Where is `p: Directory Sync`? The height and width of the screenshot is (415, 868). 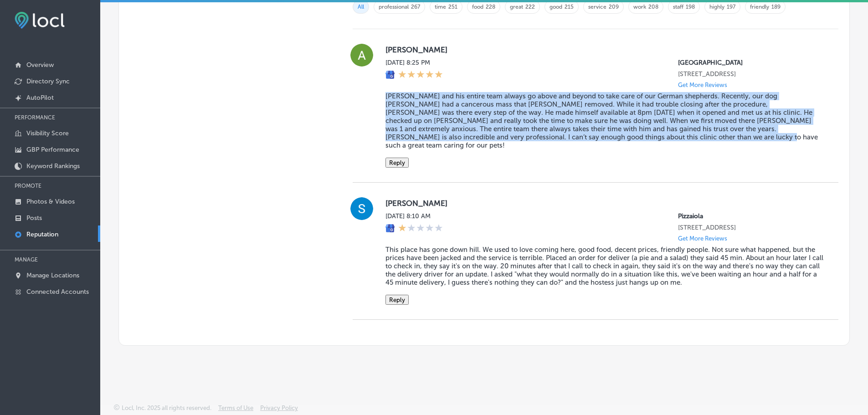 p: Directory Sync is located at coordinates (48, 81).